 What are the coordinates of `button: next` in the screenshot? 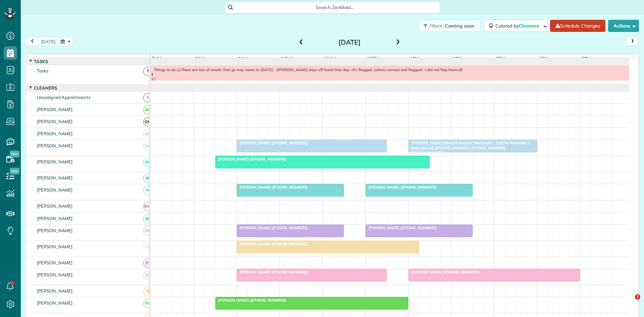 It's located at (633, 41).